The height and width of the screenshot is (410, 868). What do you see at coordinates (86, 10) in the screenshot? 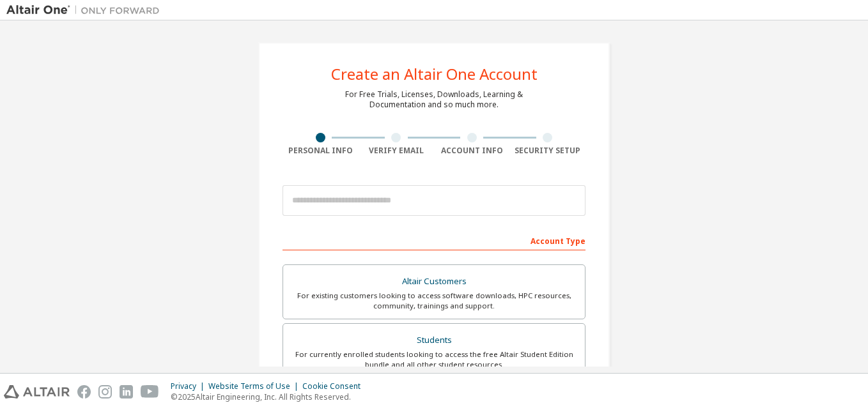
I see `img: Altair One` at bounding box center [86, 10].